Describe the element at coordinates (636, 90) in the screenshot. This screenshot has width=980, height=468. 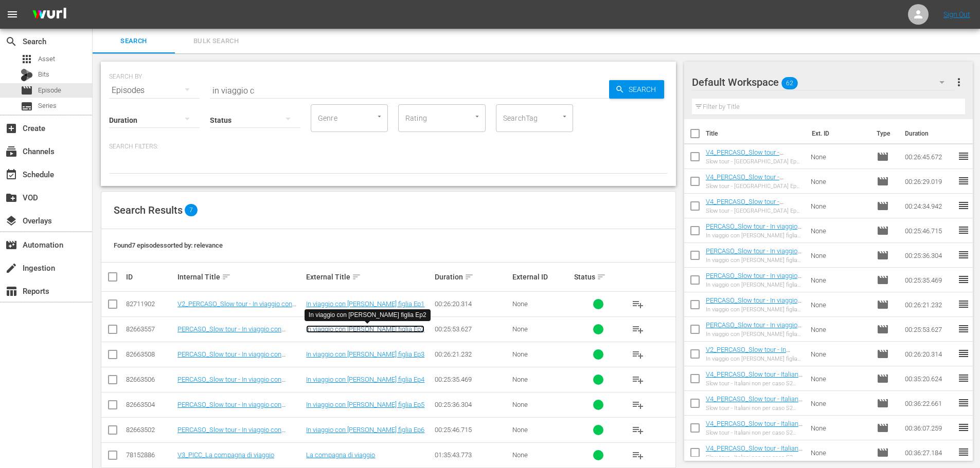
I see `button: Search` at that location.